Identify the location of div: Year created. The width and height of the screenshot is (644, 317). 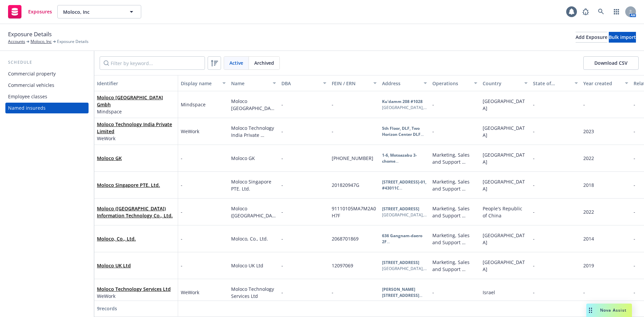
(602, 83).